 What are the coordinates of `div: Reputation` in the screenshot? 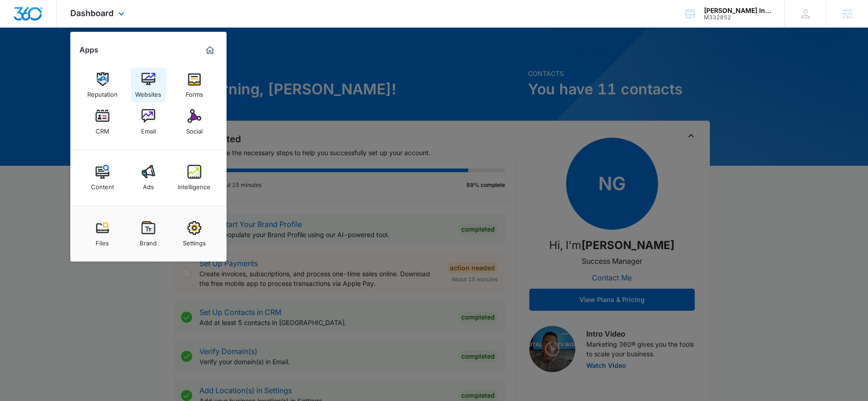 It's located at (102, 92).